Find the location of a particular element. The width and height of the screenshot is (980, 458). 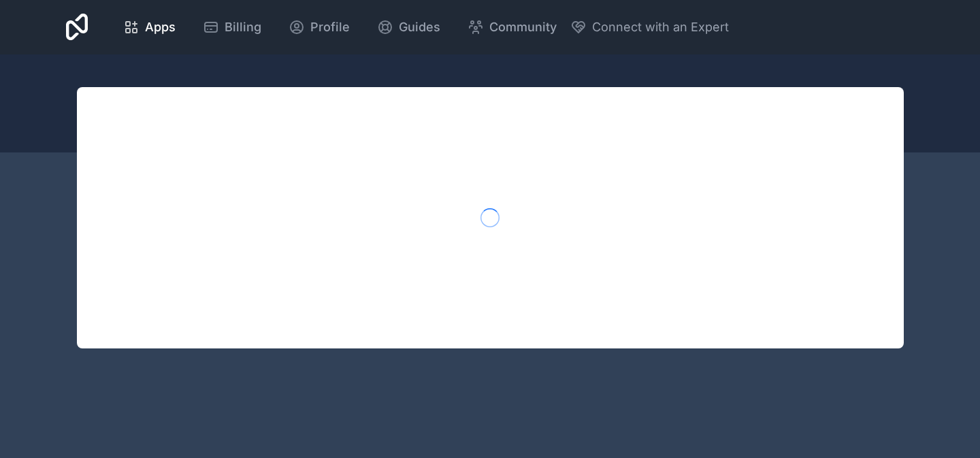

span: Billing is located at coordinates (243, 27).